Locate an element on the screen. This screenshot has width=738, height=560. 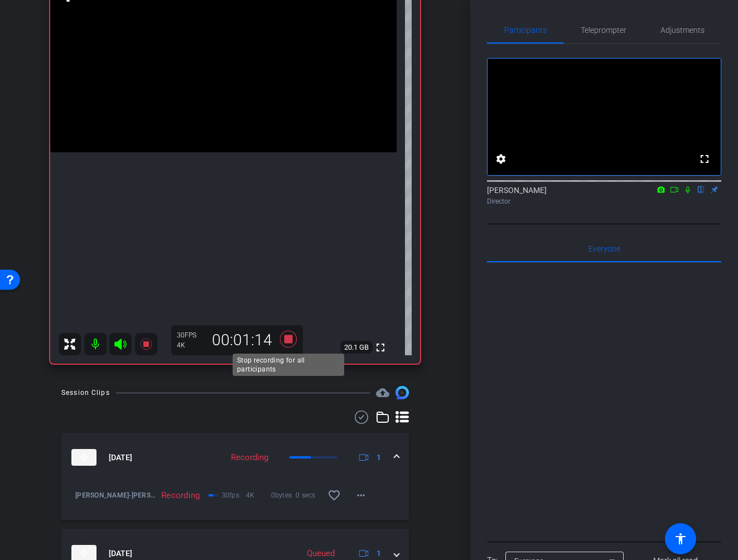
mat-icon: more_horiz is located at coordinates (361, 495).